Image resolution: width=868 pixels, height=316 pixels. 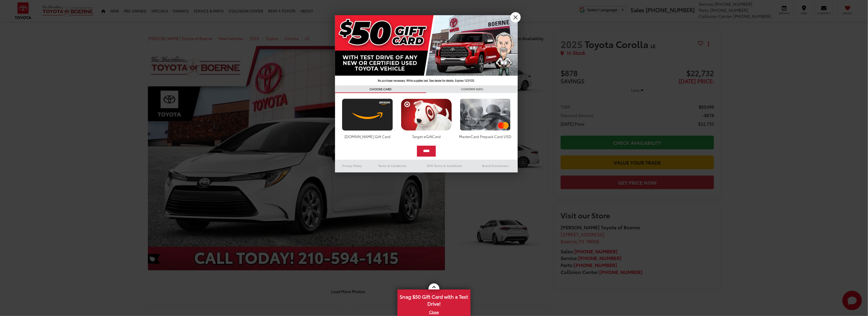 What do you see at coordinates (367, 115) in the screenshot?
I see `img: amazoncard.png` at bounding box center [367, 115].